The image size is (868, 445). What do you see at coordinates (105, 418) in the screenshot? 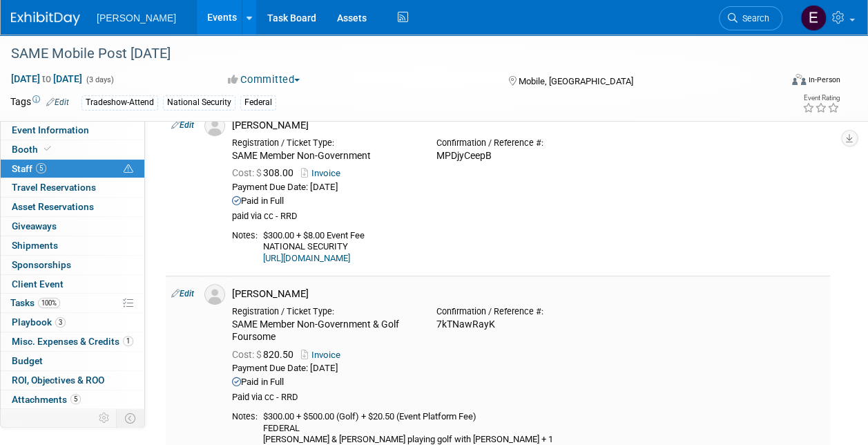
I see `td: Personalize Event Tab Strip` at bounding box center [105, 418].